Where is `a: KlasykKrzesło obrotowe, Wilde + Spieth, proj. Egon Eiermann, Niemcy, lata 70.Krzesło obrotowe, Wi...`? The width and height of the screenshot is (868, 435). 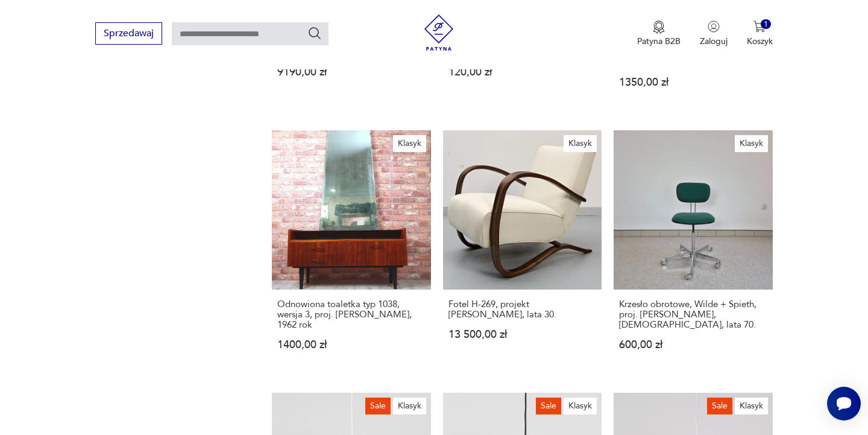
a: KlasykKrzesło obrotowe, Wilde + Spieth, proj. Egon Eiermann, Niemcy, lata 70.Krzesło obrotowe, Wi... is located at coordinates (692, 251).